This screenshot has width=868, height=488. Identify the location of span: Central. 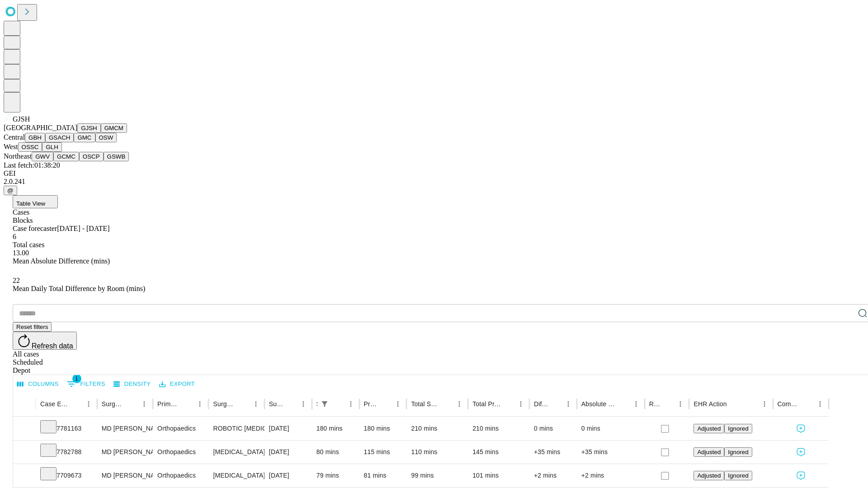
(14, 137).